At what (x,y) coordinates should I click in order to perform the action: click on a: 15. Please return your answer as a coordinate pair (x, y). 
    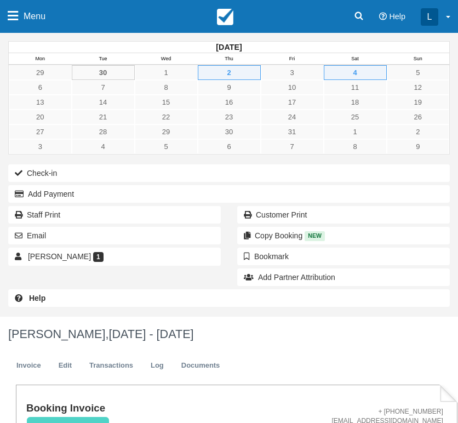
    Looking at the image, I should click on (166, 102).